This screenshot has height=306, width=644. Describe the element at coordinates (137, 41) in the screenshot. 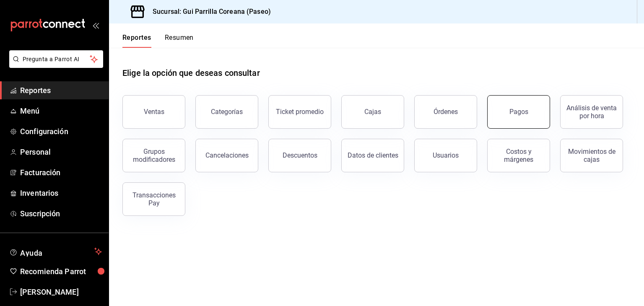

I see `button: Reportes` at that location.